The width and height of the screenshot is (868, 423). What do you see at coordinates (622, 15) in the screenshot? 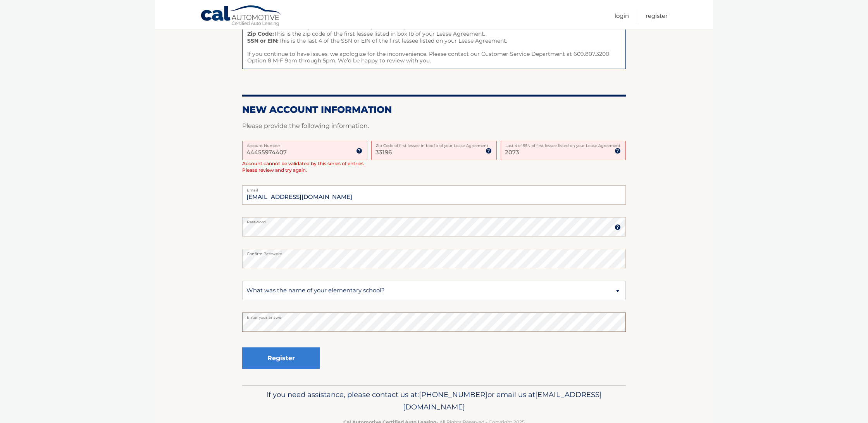
I see `a: Login` at bounding box center [622, 15].